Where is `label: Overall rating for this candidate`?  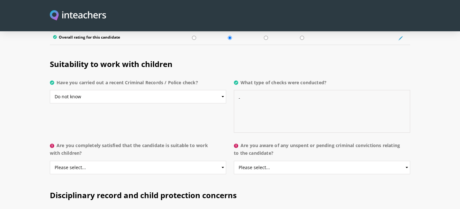
label: Overall rating for this candidate is located at coordinates (113, 38).